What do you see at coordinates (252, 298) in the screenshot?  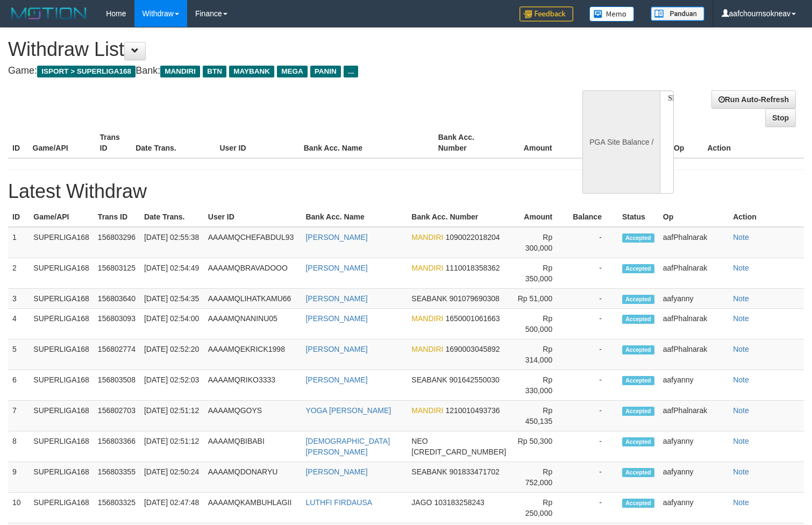 I see `td: AAAAMQLIHATKAMU66` at bounding box center [252, 298].